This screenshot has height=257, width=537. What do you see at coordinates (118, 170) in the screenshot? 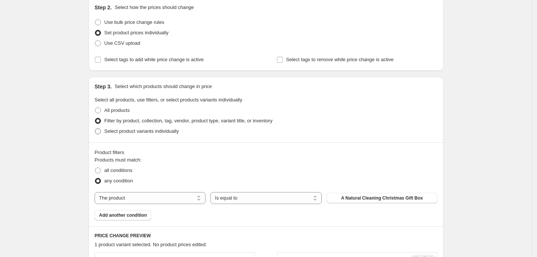
I see `span: all conditions` at bounding box center [118, 170].